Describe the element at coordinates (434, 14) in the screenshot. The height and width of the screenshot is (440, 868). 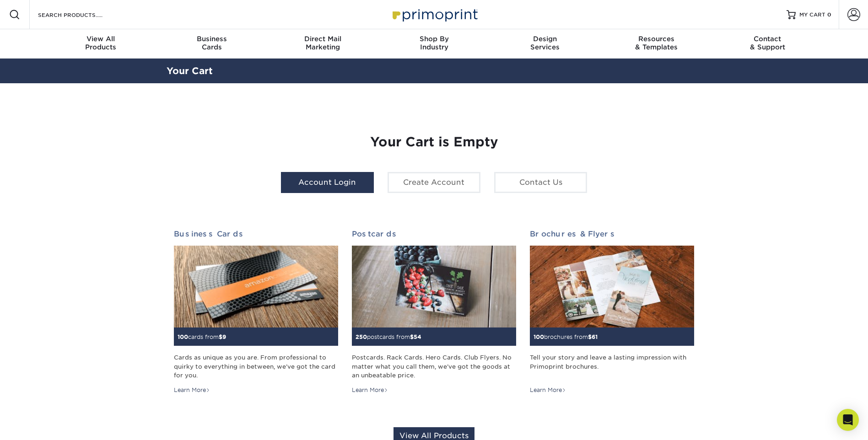
I see `img: Primoprint` at that location.